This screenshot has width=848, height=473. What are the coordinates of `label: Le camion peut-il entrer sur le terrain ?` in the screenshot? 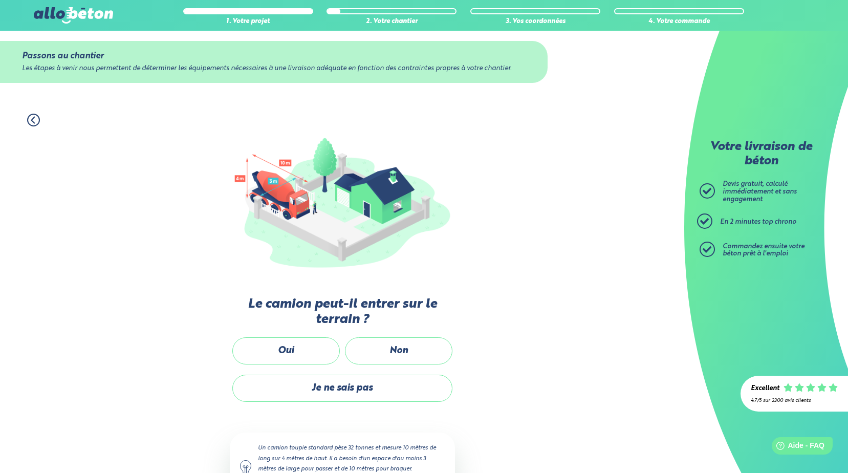 It's located at (342, 312).